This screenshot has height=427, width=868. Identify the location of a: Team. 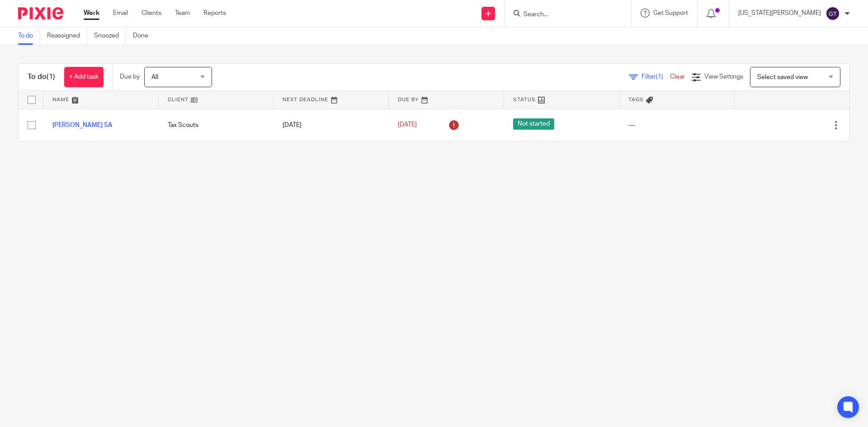
(183, 13).